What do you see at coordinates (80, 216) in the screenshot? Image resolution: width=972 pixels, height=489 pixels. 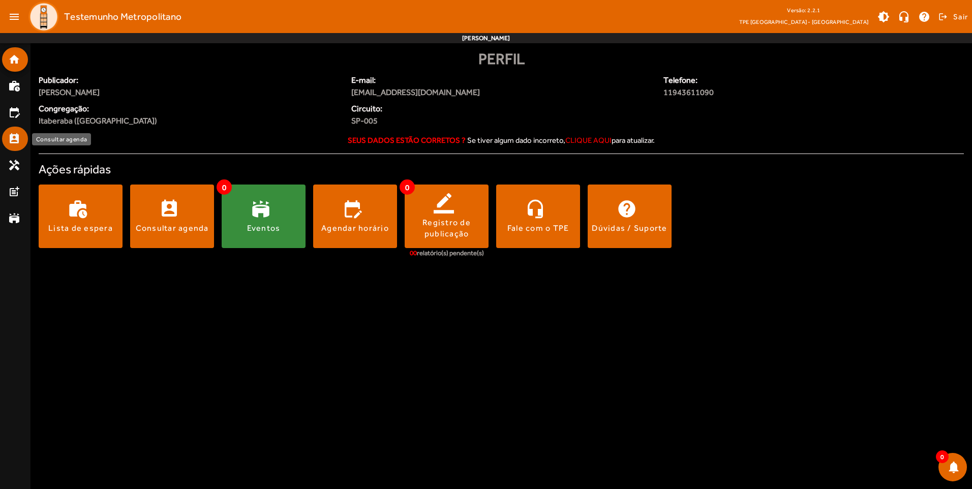 I see `button: Lista de espera` at bounding box center [80, 216].